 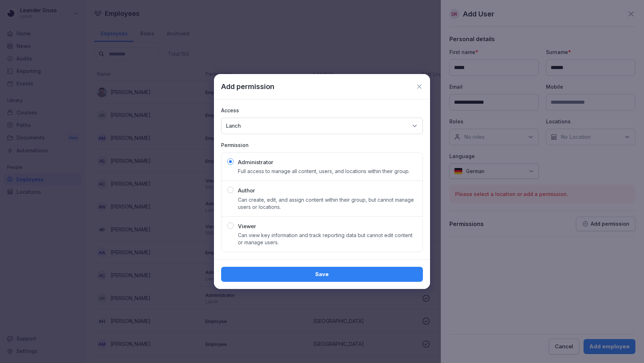 What do you see at coordinates (322, 145) in the screenshot?
I see `p: Permission` at bounding box center [322, 145].